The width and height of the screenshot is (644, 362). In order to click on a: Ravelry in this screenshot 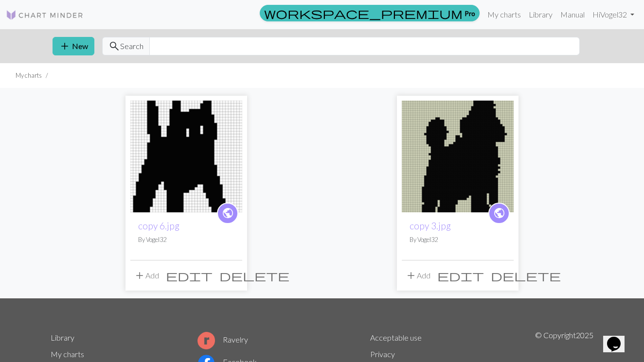, I will do `click(223, 340)`.